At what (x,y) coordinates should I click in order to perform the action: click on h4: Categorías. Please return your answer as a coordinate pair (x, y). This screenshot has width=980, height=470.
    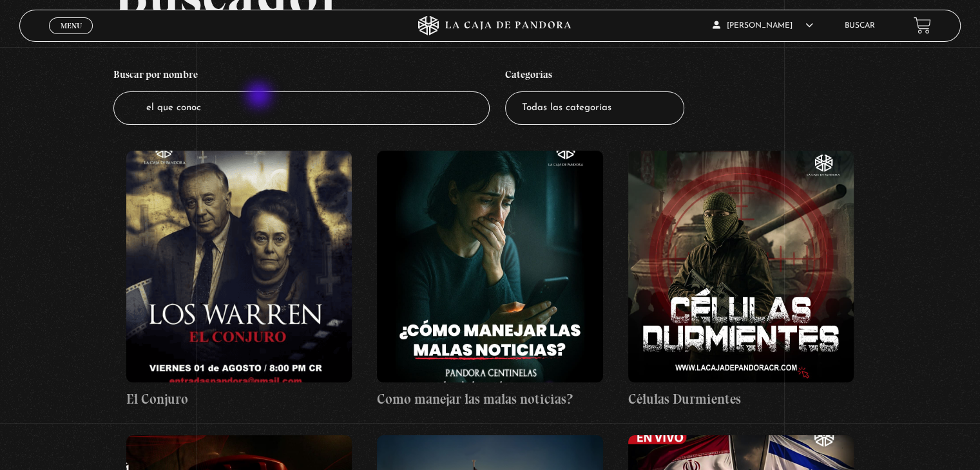
    Looking at the image, I should click on (595, 76).